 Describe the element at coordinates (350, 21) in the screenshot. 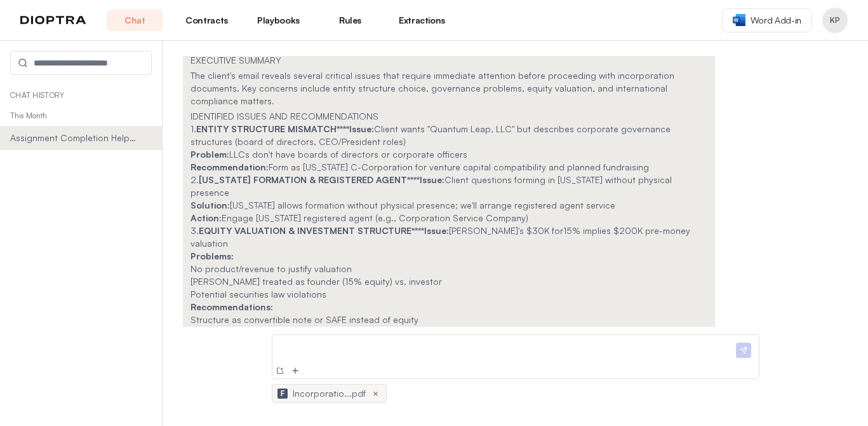

I see `a: Rules` at that location.